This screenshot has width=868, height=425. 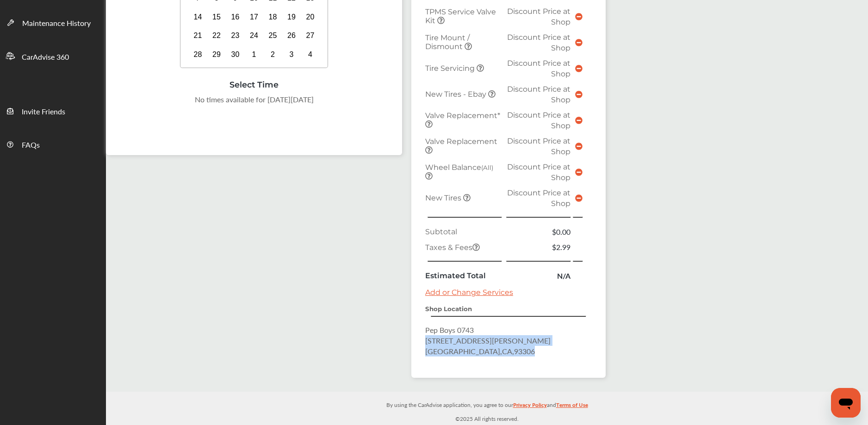 I want to click on td: $0.00, so click(x=538, y=231).